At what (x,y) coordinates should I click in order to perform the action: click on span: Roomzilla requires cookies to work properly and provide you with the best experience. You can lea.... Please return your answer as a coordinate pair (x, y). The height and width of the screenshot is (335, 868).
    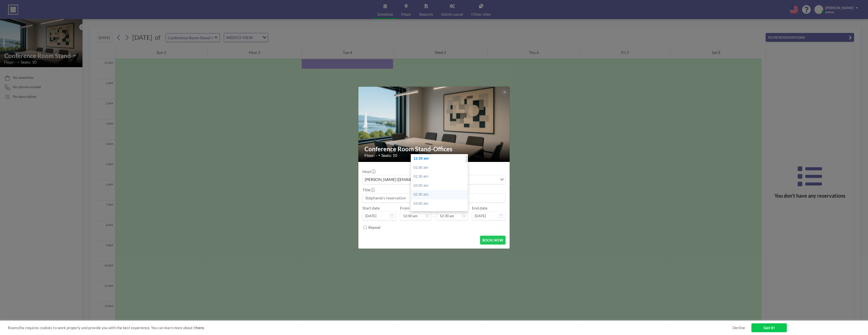
    Looking at the image, I should click on (370, 328).